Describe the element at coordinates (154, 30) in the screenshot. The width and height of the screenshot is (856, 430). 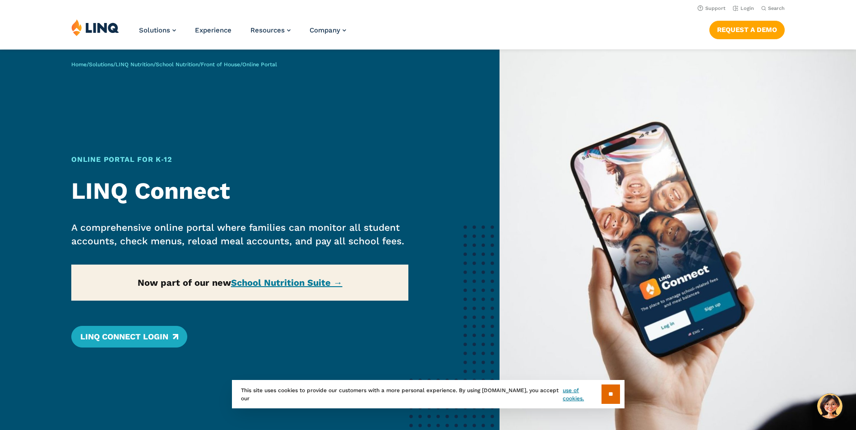
I see `span: Solutions` at that location.